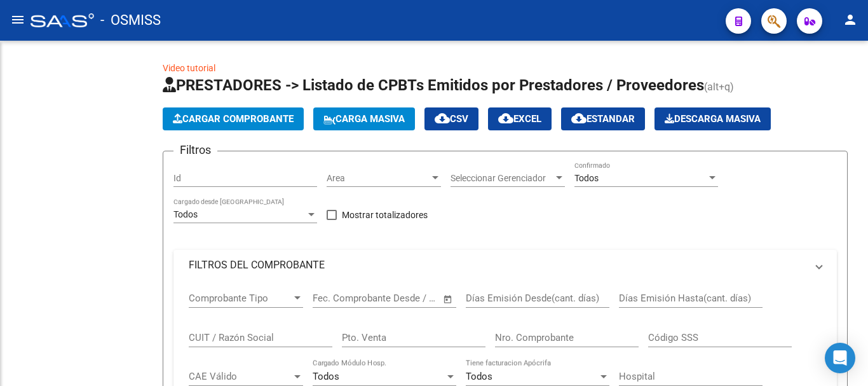 The width and height of the screenshot is (868, 386). Describe the element at coordinates (603, 119) in the screenshot. I see `button: Estandar` at that location.